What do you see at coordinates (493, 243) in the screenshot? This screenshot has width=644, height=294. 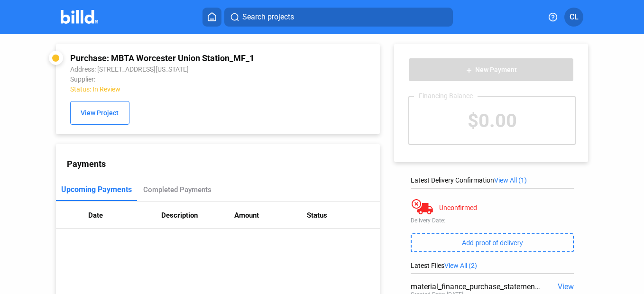 I see `span: Add proof of delivery` at bounding box center [493, 243].